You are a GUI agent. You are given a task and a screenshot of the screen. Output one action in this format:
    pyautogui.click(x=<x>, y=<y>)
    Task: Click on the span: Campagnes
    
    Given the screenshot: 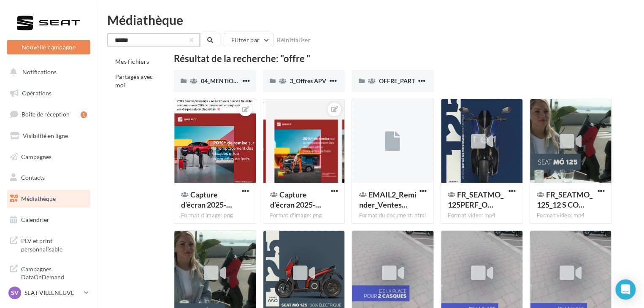 What is the action you would take?
    pyautogui.click(x=36, y=156)
    